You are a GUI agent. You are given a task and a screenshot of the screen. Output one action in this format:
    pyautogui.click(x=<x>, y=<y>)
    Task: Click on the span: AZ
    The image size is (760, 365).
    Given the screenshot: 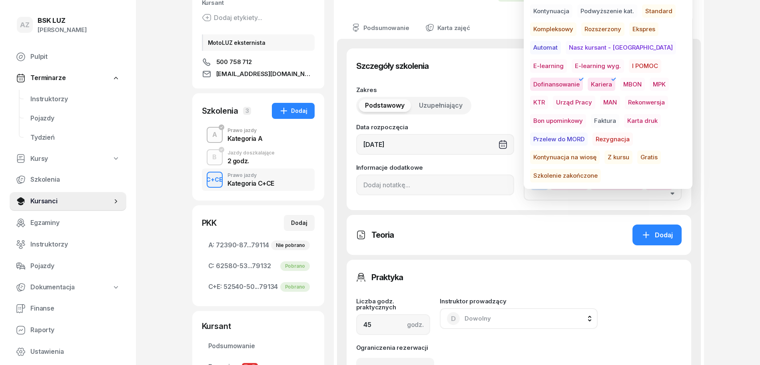 What is the action you would take?
    pyautogui.click(x=25, y=25)
    